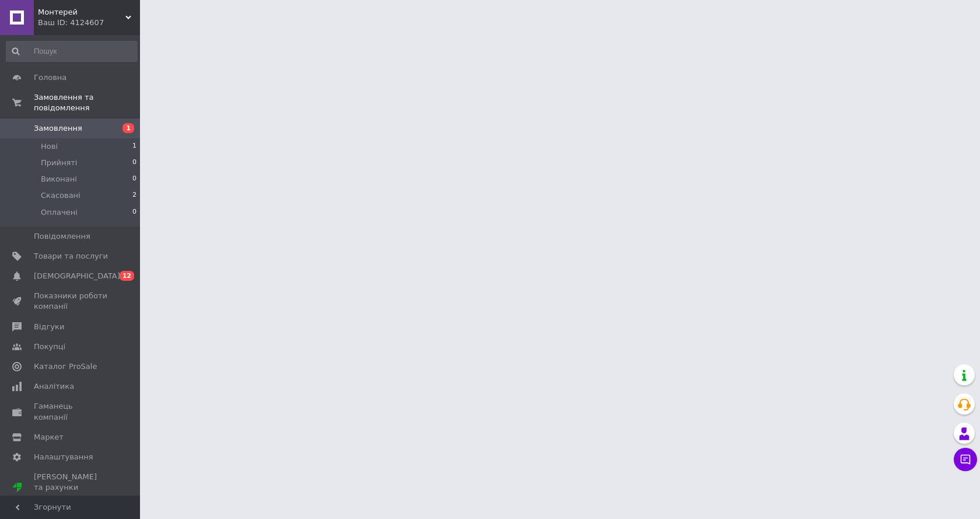  I want to click on span: Виконані, so click(59, 179).